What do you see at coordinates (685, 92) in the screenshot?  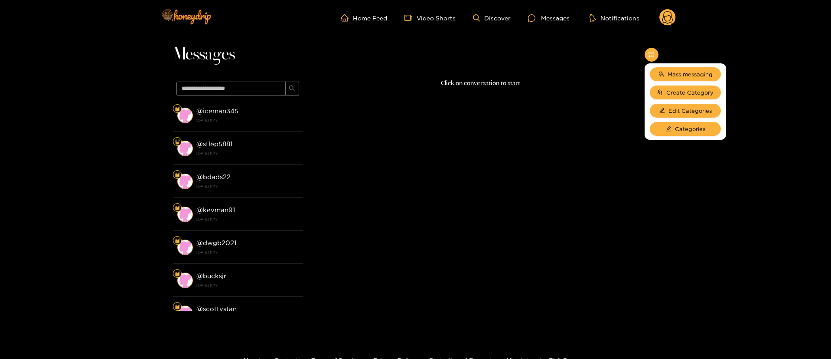 I see `button: usergroup-addCreate Category` at bounding box center [685, 92].